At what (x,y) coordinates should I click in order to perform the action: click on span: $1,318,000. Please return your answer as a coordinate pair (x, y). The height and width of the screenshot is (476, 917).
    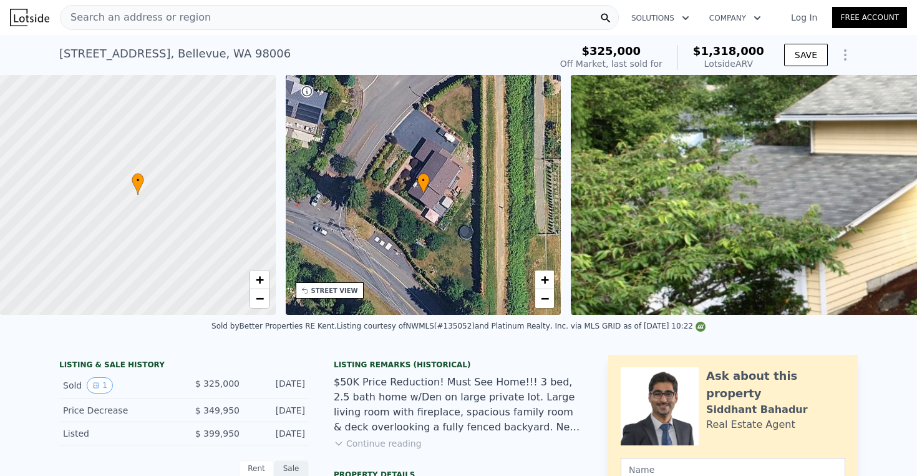
    Looking at the image, I should click on (729, 51).